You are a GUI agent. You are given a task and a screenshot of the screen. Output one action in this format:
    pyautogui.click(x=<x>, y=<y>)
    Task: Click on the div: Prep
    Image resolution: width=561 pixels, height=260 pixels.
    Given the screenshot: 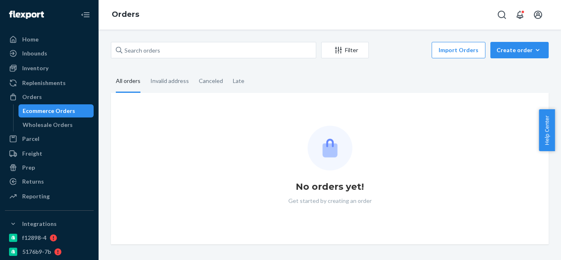 What is the action you would take?
    pyautogui.click(x=28, y=167)
    